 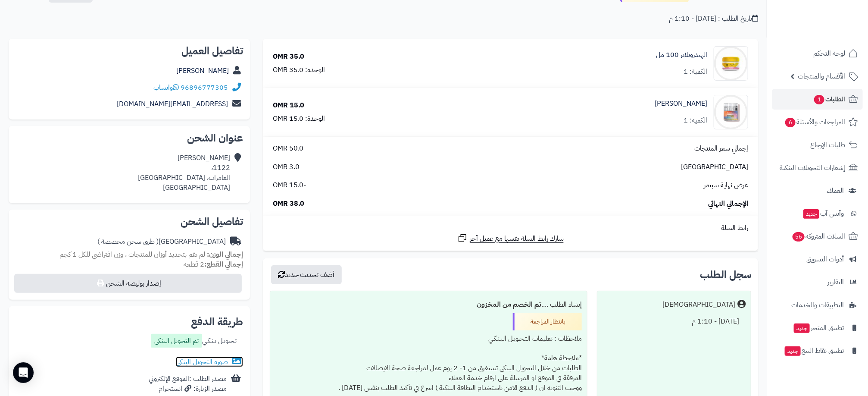 I want to click on span: شارك رابط السلة نفسها مع عميل آخر, so click(x=517, y=239).